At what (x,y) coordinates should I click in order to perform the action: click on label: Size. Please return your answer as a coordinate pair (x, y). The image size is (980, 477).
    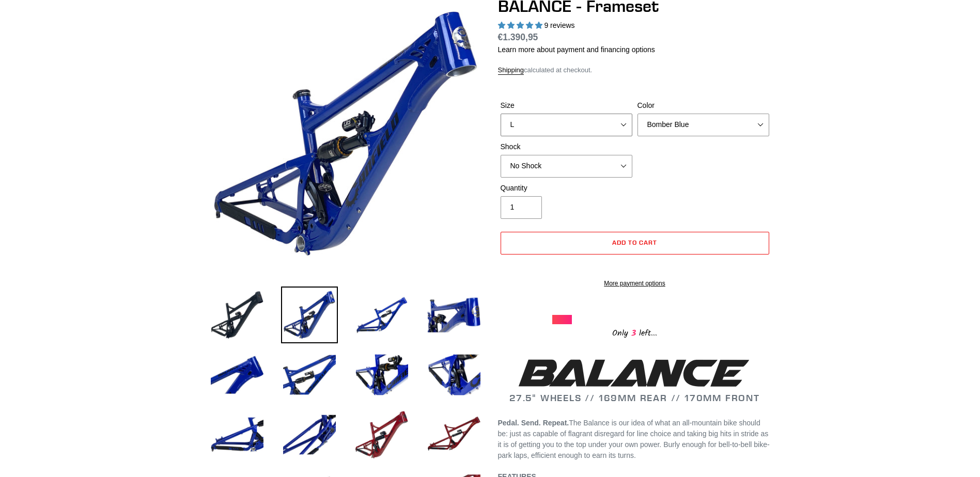
    Looking at the image, I should click on (566, 105).